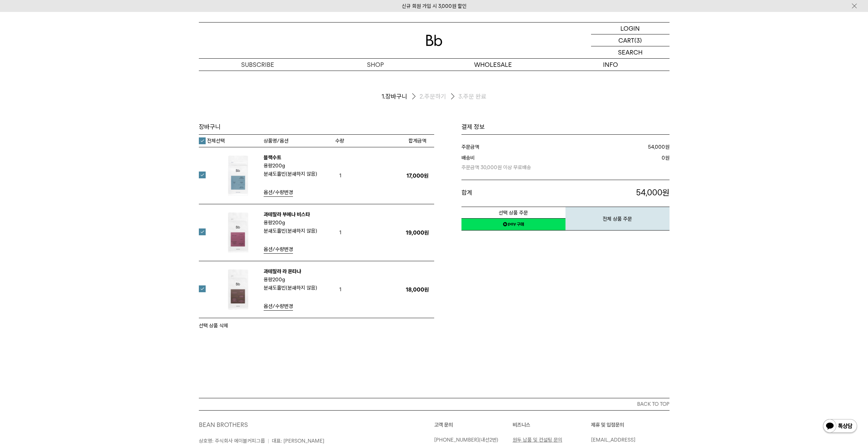 This screenshot has height=445, width=868. Describe the element at coordinates (461, 97) in the screenshot. I see `span: 3.` at that location.